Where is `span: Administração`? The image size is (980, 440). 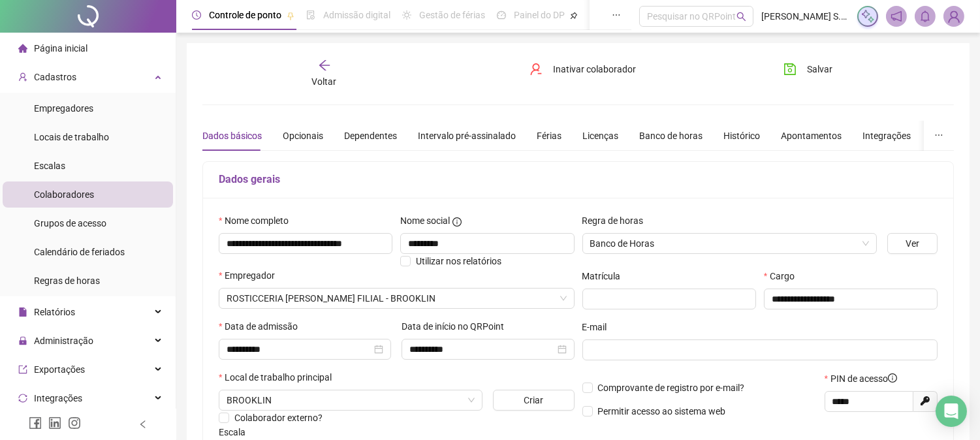 span: Administração is located at coordinates (63, 341).